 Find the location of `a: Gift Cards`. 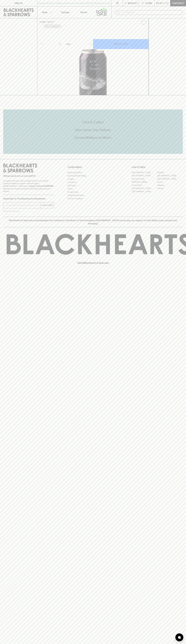

a: Gift Cards is located at coordinates (93, 186).